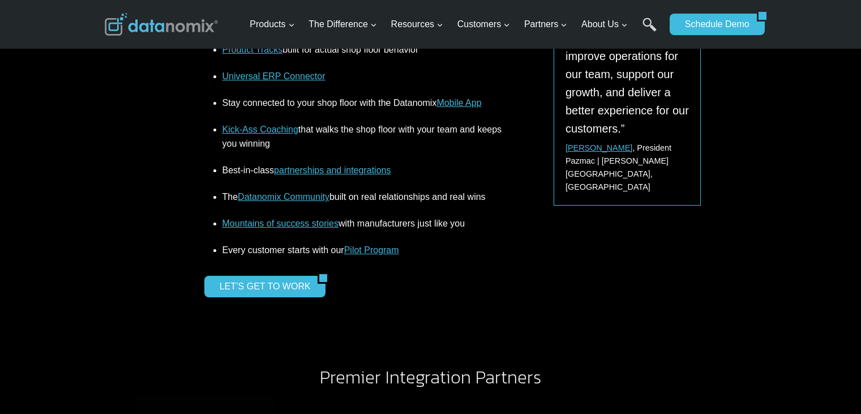  What do you see at coordinates (363, 247) in the screenshot?
I see `li: Every customer starts with our` at bounding box center [363, 247].